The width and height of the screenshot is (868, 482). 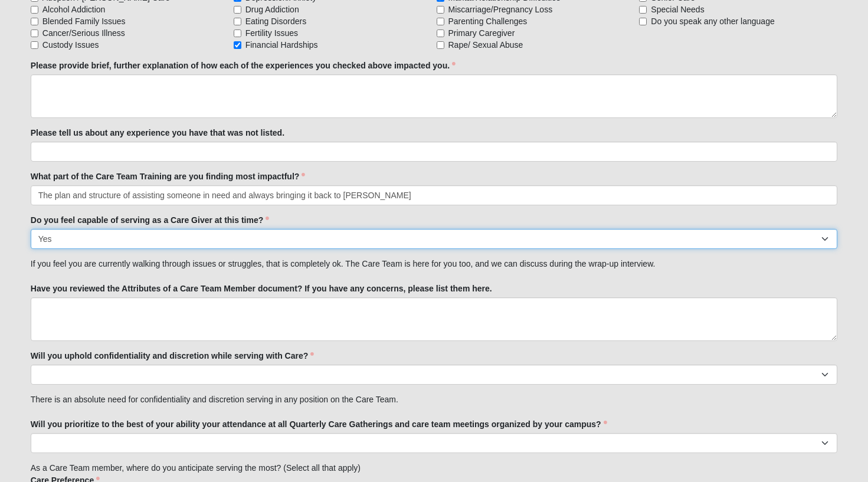 I want to click on span: Rape/ Sexual Abuse, so click(x=486, y=45).